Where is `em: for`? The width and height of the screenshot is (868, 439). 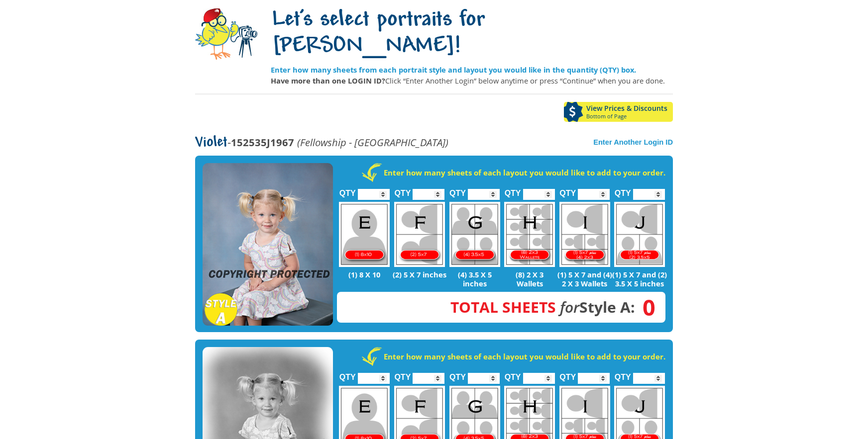
em: for is located at coordinates (569, 307).